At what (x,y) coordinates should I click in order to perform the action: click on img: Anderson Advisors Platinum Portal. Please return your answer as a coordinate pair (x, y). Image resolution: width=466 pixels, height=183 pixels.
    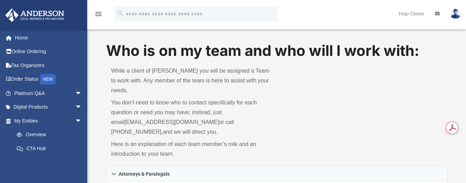
    Looking at the image, I should click on (35, 15).